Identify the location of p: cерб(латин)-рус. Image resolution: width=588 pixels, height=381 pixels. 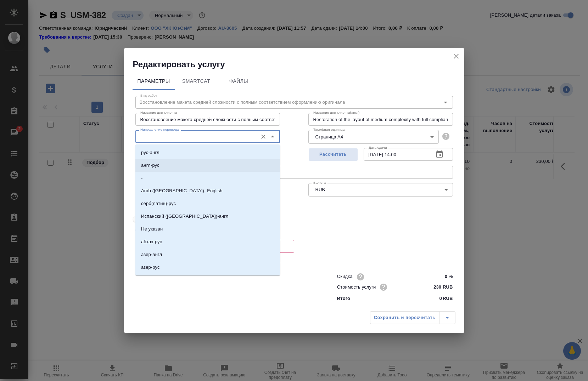
(158, 204).